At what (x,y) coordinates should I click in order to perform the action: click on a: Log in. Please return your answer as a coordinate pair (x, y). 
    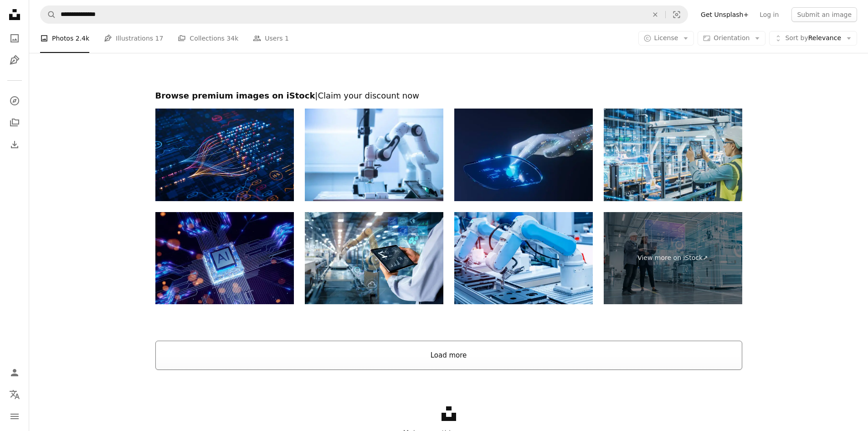
    Looking at the image, I should click on (769, 15).